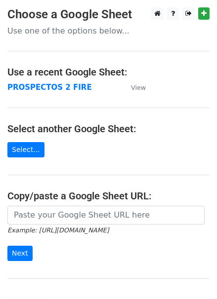 This screenshot has height=299, width=217. Describe the element at coordinates (49, 87) in the screenshot. I see `a: PROSPECTOS 2 FIRE` at that location.